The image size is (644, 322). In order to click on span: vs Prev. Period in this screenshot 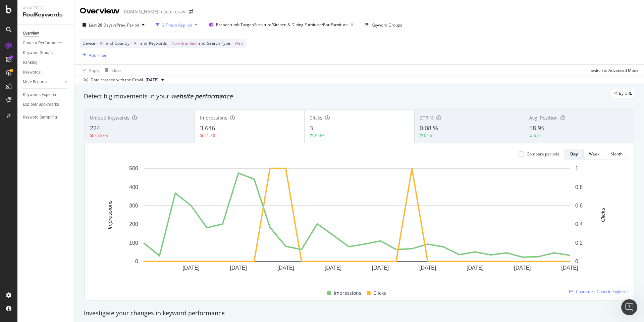, I will do `click(126, 25)`.